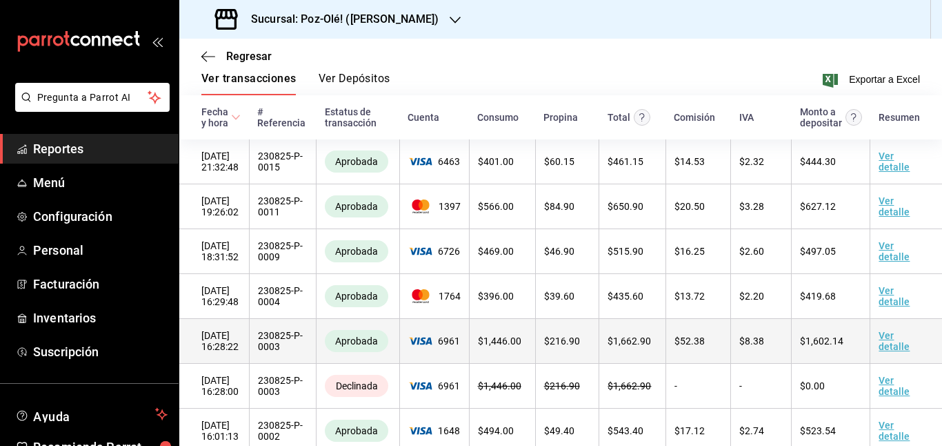 This screenshot has width=942, height=446. I want to click on div: Total, so click(619, 117).